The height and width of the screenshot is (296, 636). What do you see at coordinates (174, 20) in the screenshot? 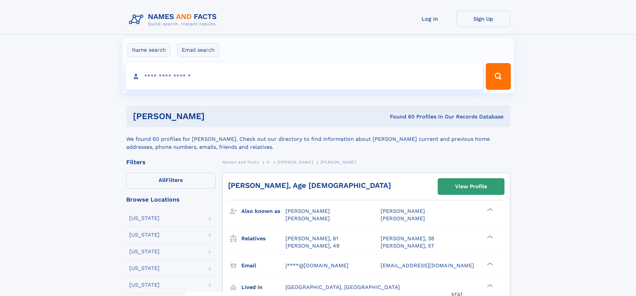
I see `img: Logo Names and Facts` at bounding box center [174, 20].